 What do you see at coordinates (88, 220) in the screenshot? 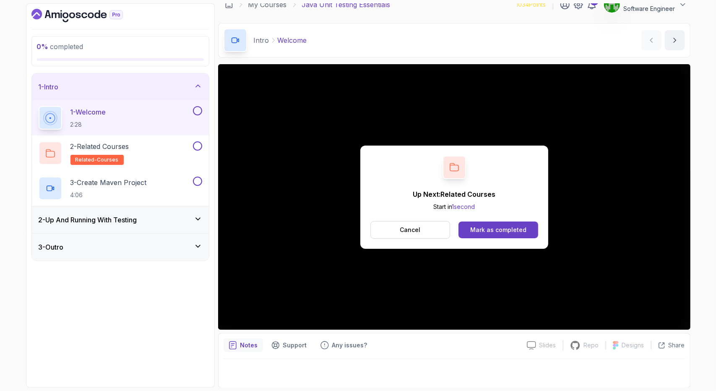
I see `h3: 2 - Up And Running With Testing` at bounding box center [88, 220].